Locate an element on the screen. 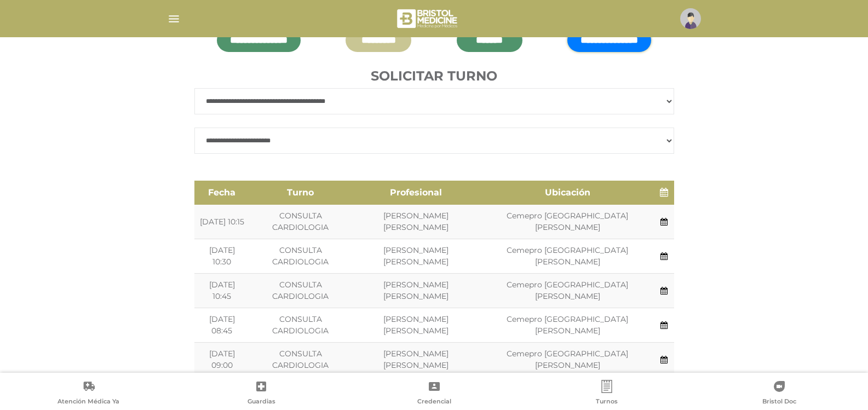 The height and width of the screenshot is (410, 868). span: Credencial is located at coordinates (434, 403).